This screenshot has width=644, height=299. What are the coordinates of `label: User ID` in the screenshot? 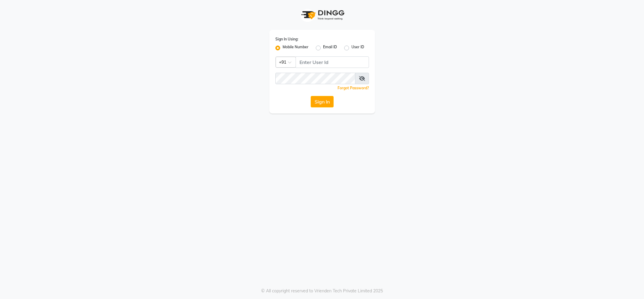 It's located at (358, 48).